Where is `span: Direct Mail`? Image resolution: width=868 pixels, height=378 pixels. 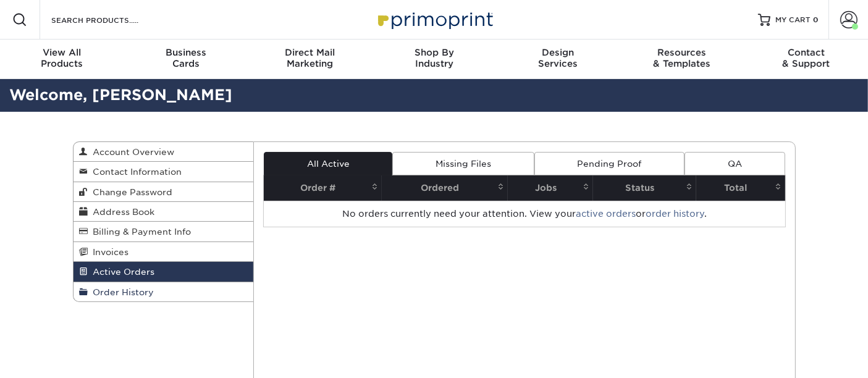
span: Direct Mail is located at coordinates (310, 53).